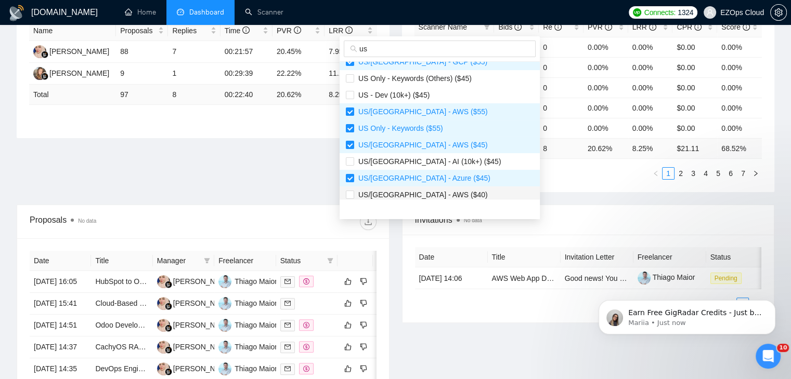 This screenshot has height=379, width=791. Describe the element at coordinates (194, 95) in the screenshot. I see `td: 8` at that location.